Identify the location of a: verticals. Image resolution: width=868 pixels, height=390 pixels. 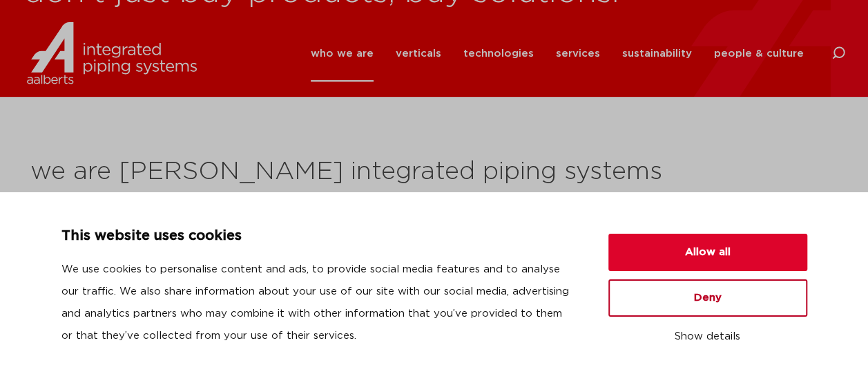
(418, 53).